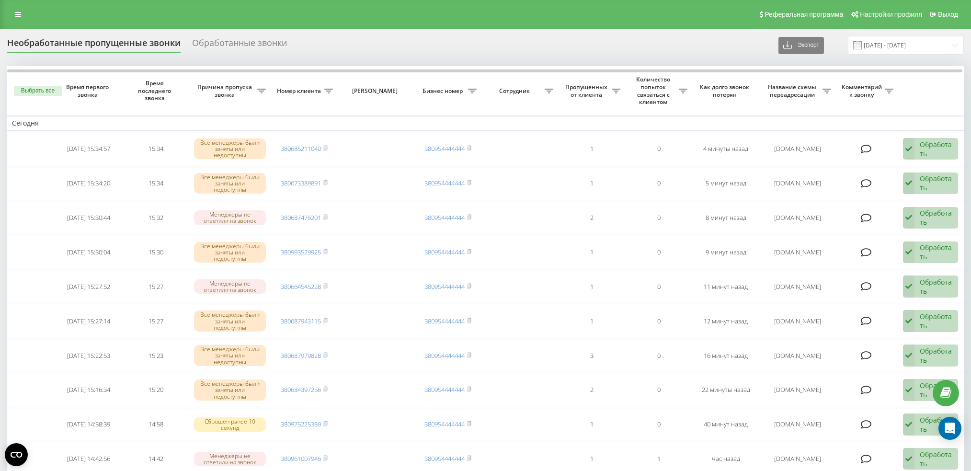 The height and width of the screenshot is (471, 971). I want to click on span: Номер клиента, so click(300, 91).